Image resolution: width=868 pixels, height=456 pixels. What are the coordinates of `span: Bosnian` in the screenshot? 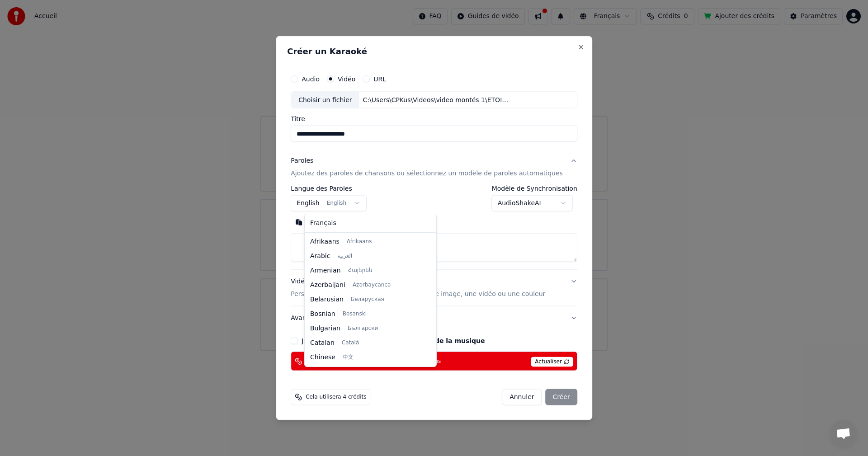 It's located at (323, 314).